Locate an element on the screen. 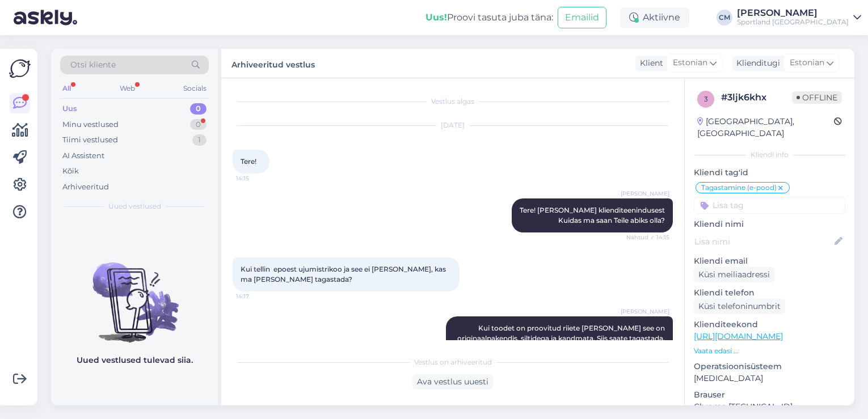 The image size is (868, 419). p: Kliendi telefon is located at coordinates (769, 293).